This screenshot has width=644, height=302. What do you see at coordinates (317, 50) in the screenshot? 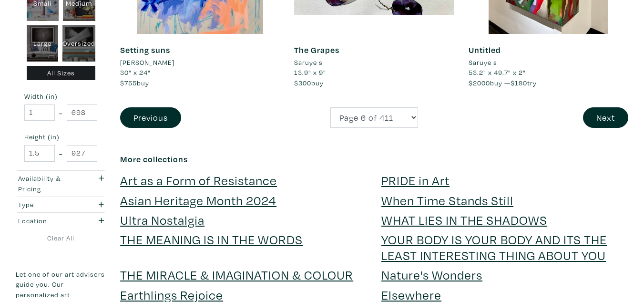
I see `a: The Grapes` at bounding box center [317, 50].